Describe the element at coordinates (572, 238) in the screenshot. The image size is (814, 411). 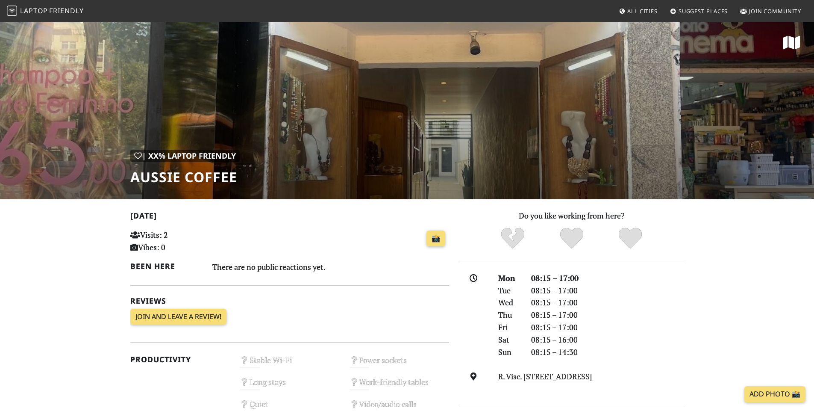
I see `div: Yes` at that location.